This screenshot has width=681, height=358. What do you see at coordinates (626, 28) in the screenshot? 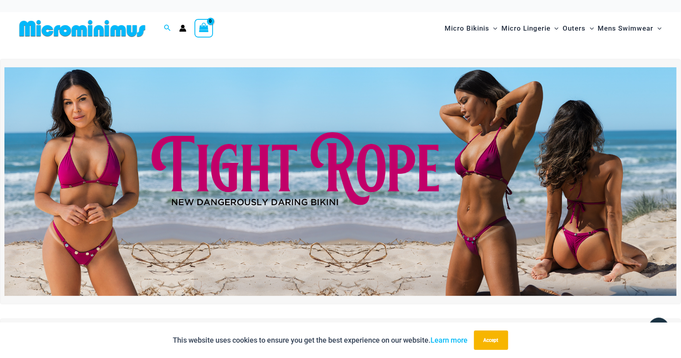
I see `span: Mens Swimwear` at bounding box center [626, 28].